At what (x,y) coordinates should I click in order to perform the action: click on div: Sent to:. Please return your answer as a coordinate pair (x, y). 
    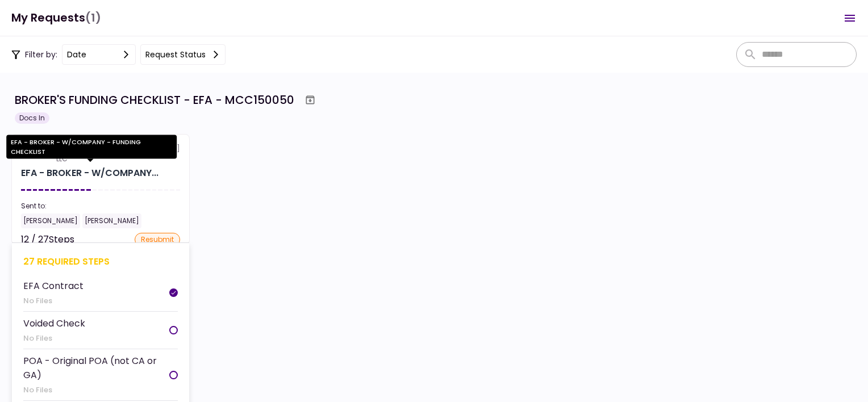
    Looking at the image, I should click on (101, 206).